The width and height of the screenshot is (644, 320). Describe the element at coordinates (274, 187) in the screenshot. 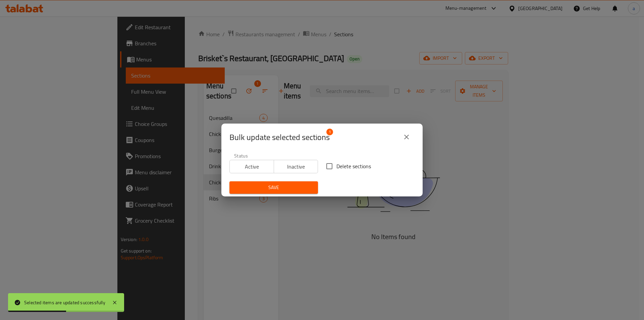

I see `button: Save` at that location.